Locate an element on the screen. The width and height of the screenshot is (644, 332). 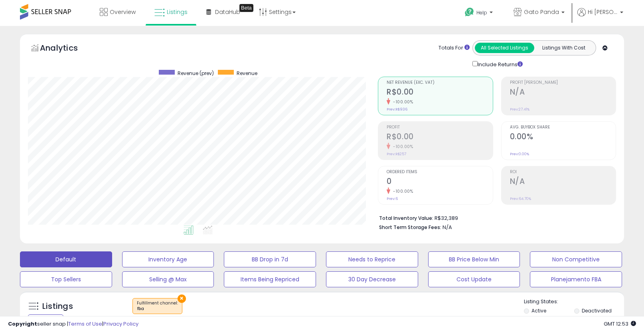
b: Total Inventory Value: is located at coordinates (406, 218).